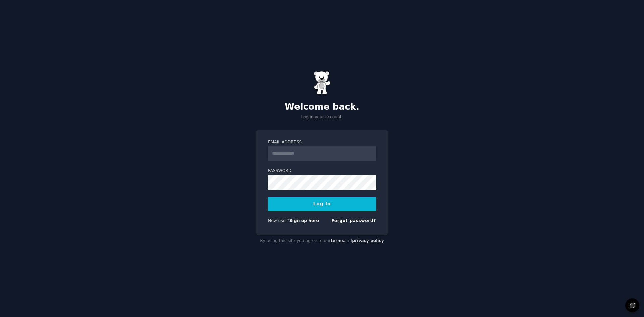  I want to click on p: Log in your account., so click(322, 118).